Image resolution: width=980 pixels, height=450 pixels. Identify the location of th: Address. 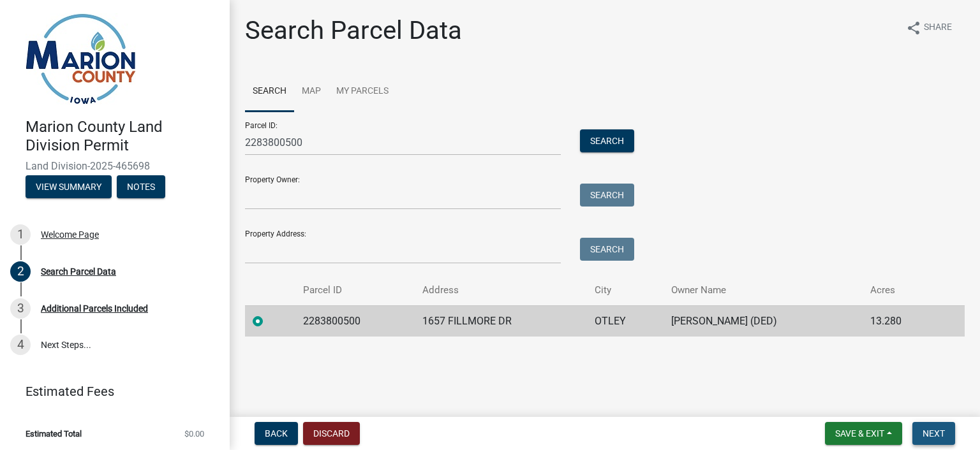
(501, 290).